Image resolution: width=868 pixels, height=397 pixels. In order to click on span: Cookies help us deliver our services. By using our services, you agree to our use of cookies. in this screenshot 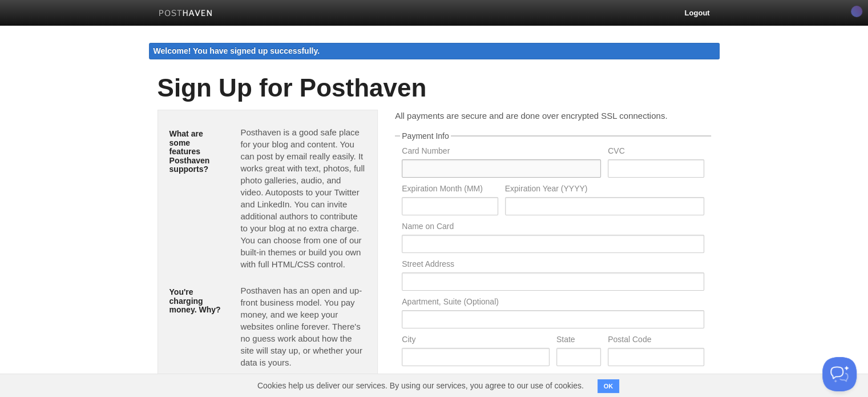, I will do `click(421, 386)`.